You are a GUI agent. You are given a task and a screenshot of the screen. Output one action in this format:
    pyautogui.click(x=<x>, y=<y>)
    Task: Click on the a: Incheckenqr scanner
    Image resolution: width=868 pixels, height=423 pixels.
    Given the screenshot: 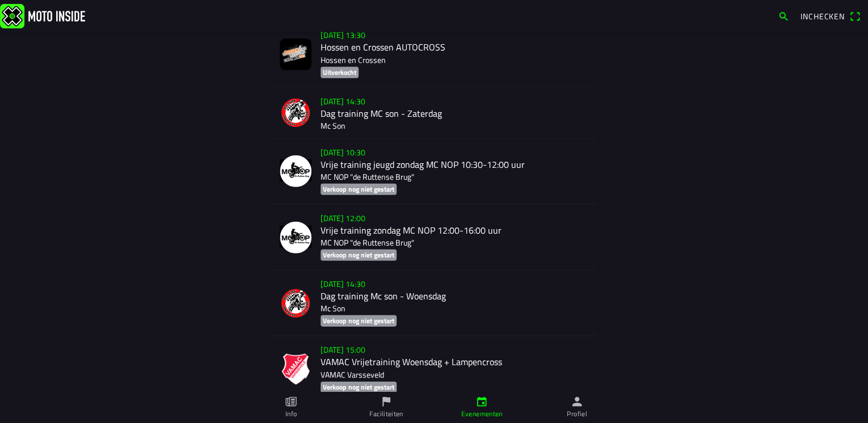 What is the action you would take?
    pyautogui.click(x=830, y=16)
    